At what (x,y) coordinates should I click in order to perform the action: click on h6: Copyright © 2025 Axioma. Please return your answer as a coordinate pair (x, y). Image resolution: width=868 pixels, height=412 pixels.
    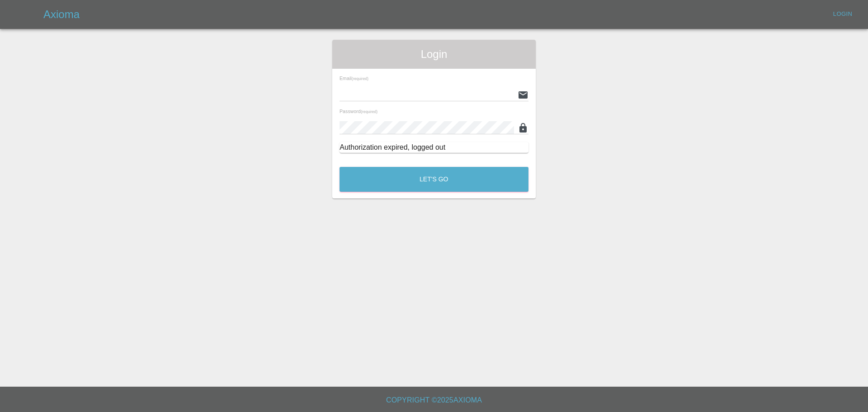
    Looking at the image, I should click on (434, 400).